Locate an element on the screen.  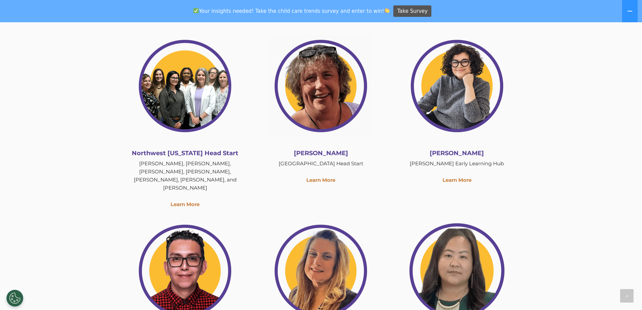
img: CM_ChildPlus_BrightSpots_Jul25_winner_feature is located at coordinates (321, 86).